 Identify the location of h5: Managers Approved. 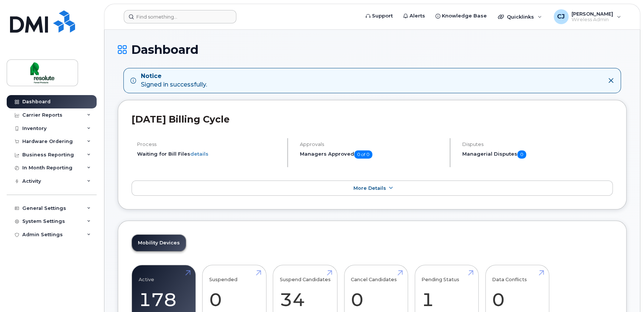
(372, 155).